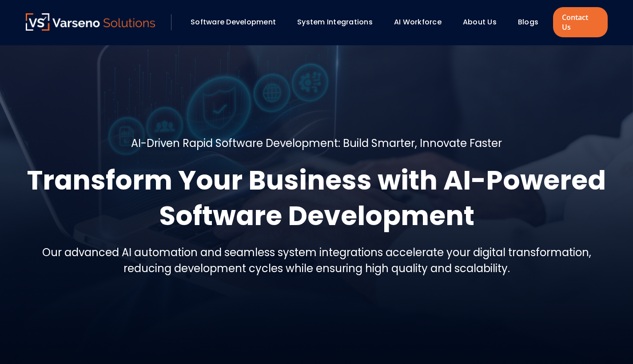 The height and width of the screenshot is (364, 633). I want to click on a: About Us, so click(480, 22).